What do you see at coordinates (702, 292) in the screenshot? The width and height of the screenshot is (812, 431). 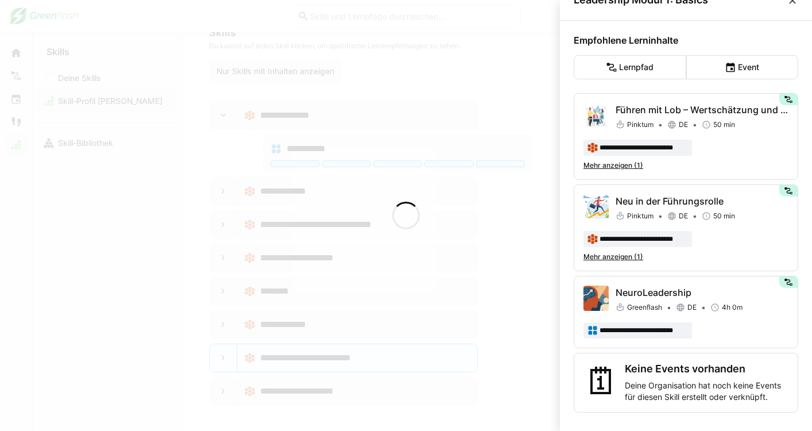 I see `p: NeuroLeadership` at bounding box center [702, 292].